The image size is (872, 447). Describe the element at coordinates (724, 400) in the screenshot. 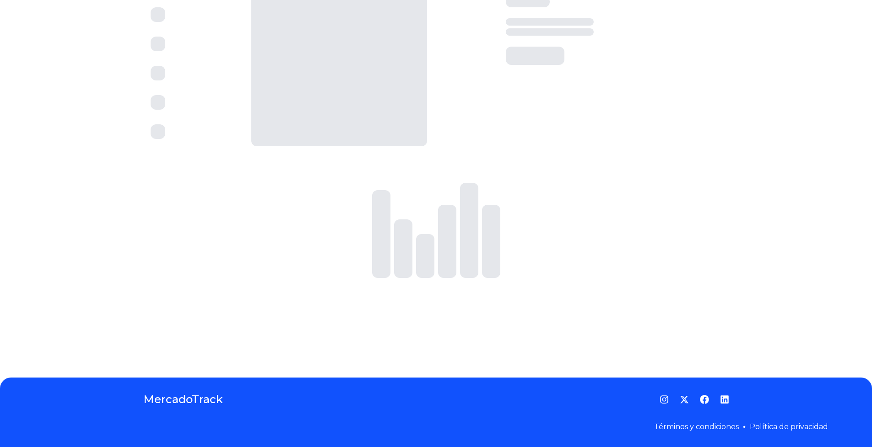

I see `a: LinkedIn` at that location.